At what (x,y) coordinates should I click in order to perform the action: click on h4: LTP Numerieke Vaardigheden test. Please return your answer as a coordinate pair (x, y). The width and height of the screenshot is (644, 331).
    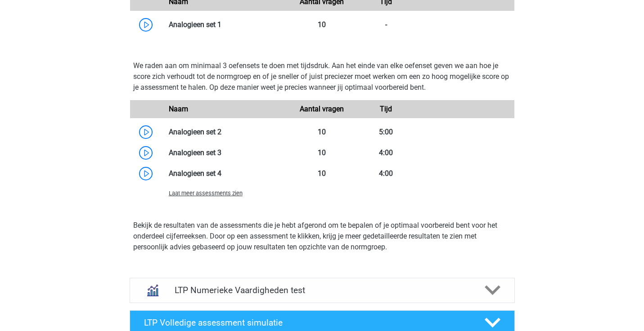
    Looking at the image, I should click on (322, 290).